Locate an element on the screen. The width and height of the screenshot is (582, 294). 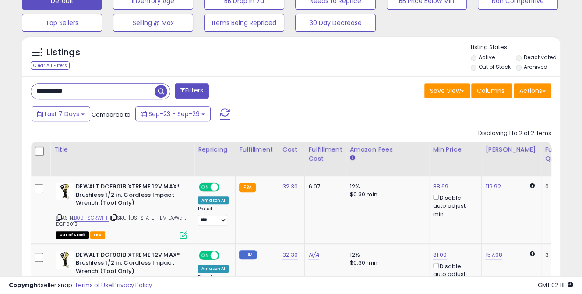
a: 119.92 is located at coordinates (493, 187).